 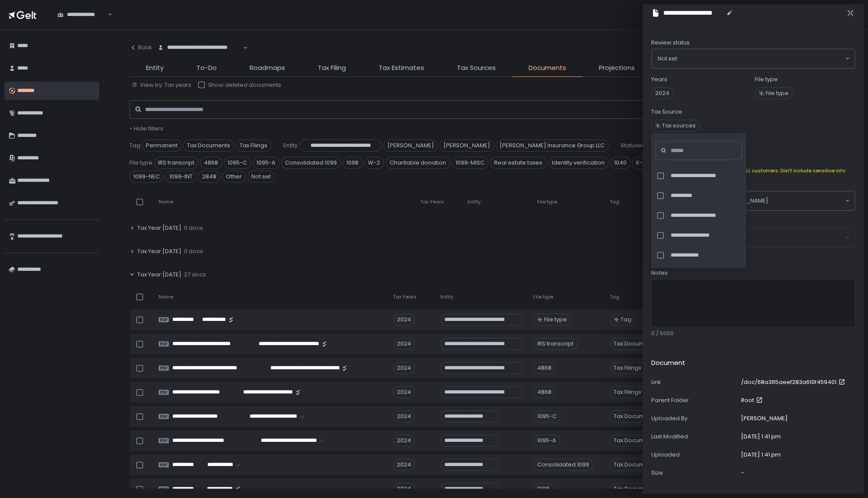 What do you see at coordinates (667, 58) in the screenshot?
I see `span: Not set` at bounding box center [667, 58].